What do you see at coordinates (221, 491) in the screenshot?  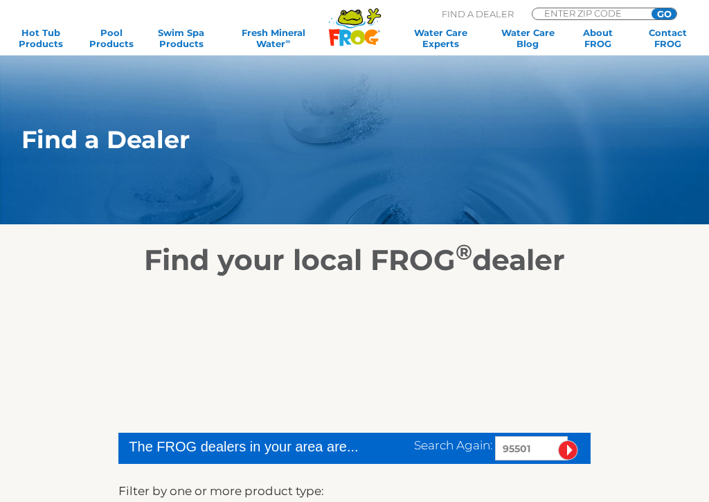 I see `label: Filter by one or more product type:` at bounding box center [221, 491].